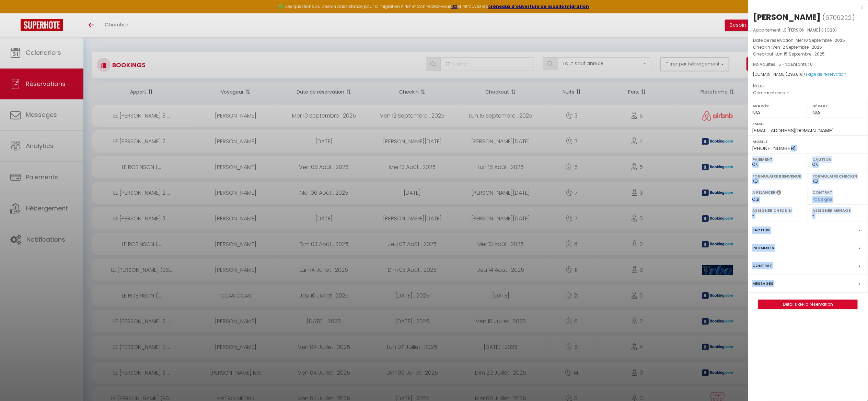 The image size is (868, 401). What do you see at coordinates (808, 305) in the screenshot?
I see `a: Détails de la réservation` at bounding box center [808, 305].